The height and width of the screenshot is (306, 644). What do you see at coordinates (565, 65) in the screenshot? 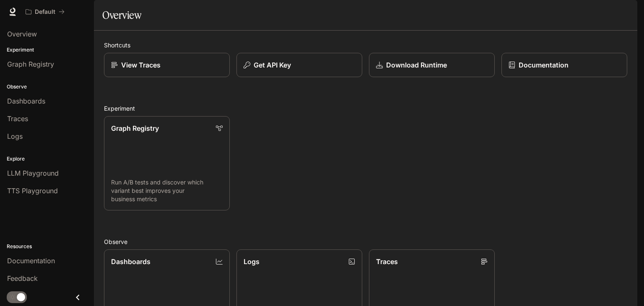
I see `a: Documentation` at bounding box center [565, 65].